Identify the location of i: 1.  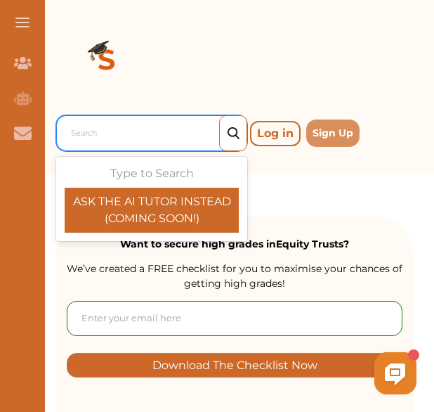
(317, 6).